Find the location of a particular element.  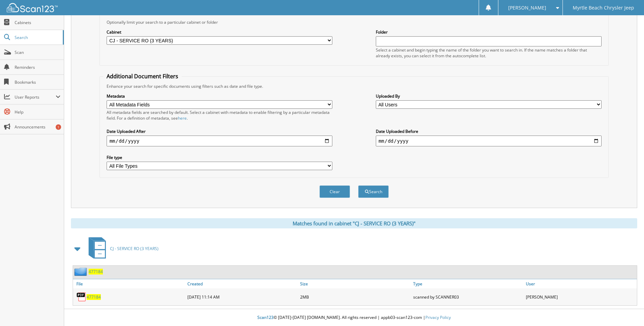

input: end is located at coordinates (489, 141).